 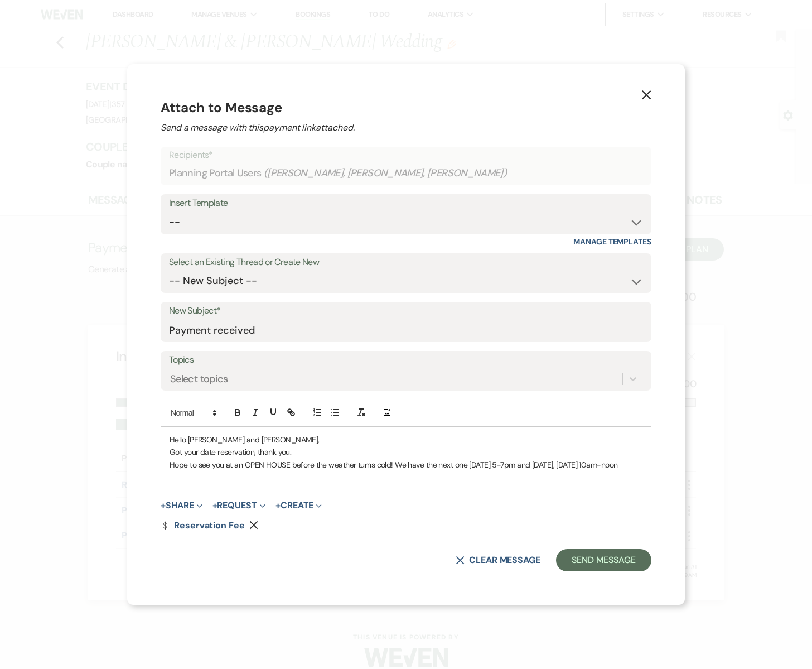 I want to click on a: Reservation Fee, so click(x=202, y=525).